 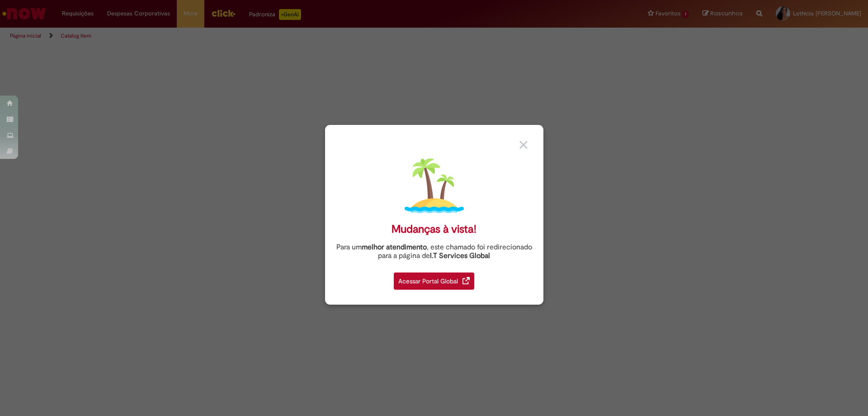 What do you see at coordinates (434, 281) in the screenshot?
I see `div: Acessar Portal Global` at bounding box center [434, 281].